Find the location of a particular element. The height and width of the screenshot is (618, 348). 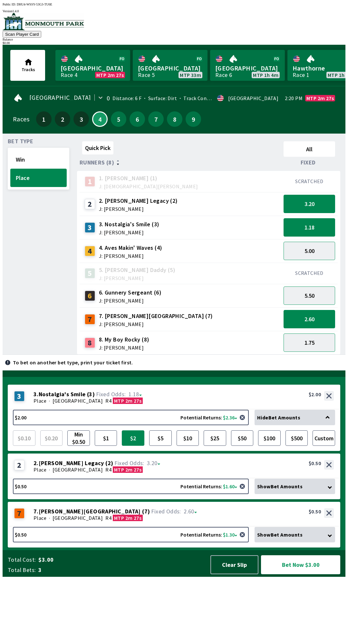

span: 6 is located at coordinates (137, 119).